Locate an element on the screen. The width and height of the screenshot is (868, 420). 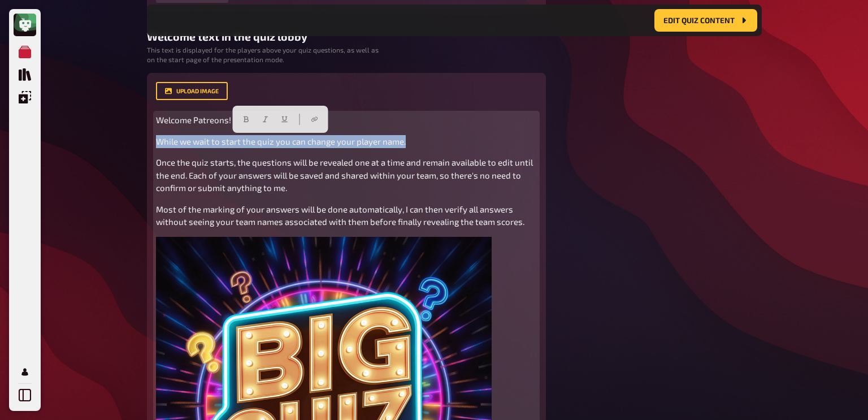
button: upload image is located at coordinates (191, 91).